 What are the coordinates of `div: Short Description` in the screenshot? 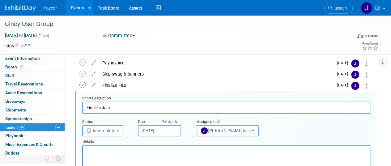 It's located at (226, 98).